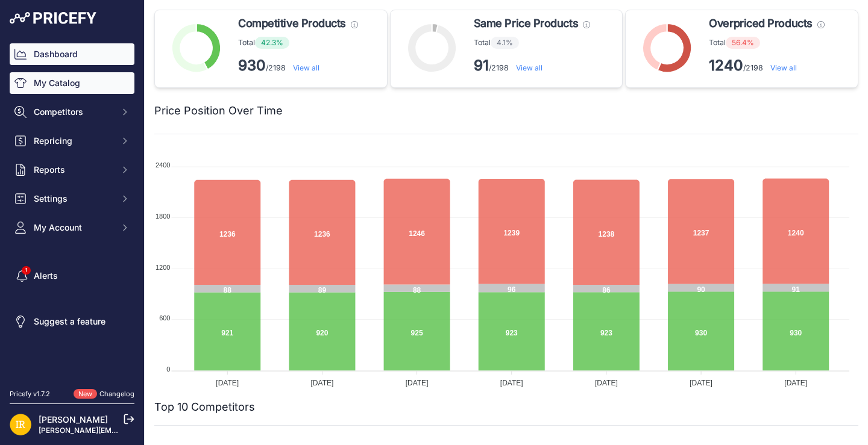 The height and width of the screenshot is (445, 868). What do you see at coordinates (73, 112) in the screenshot?
I see `span: Competitors` at bounding box center [73, 112].